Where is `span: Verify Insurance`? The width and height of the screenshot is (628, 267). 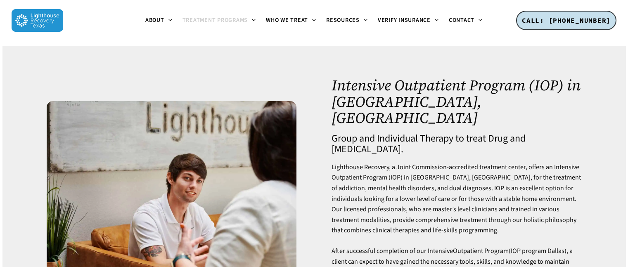 span: Verify Insurance is located at coordinates (404, 20).